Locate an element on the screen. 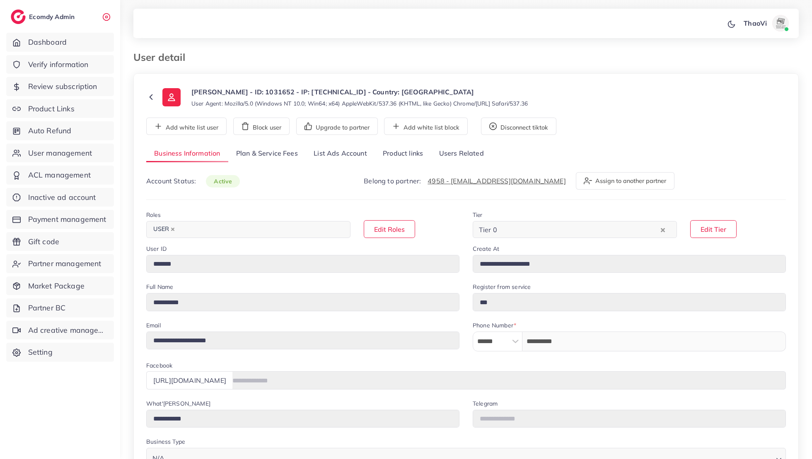  label: Email is located at coordinates (153, 326).